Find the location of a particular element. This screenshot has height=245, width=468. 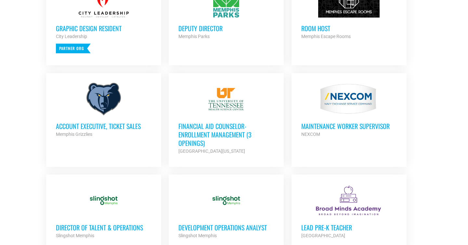

strong: City Leadership is located at coordinates (72, 36).